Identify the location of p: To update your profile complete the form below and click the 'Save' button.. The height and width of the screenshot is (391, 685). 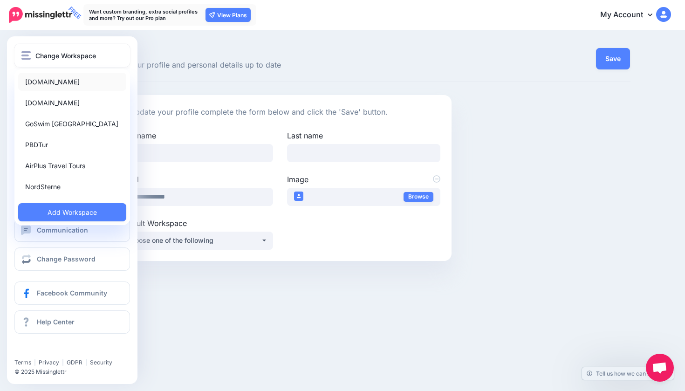
(280, 112).